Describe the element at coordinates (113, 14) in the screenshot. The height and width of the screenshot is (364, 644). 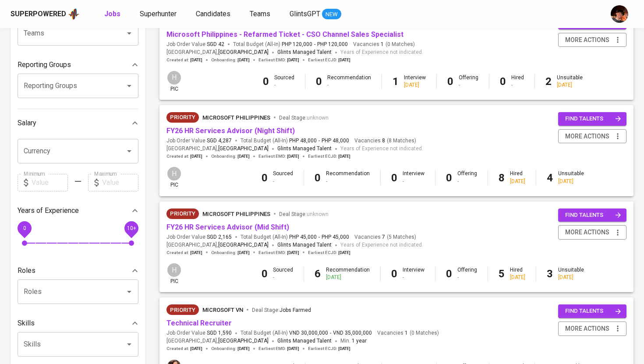
I see `a: Jobs` at that location.